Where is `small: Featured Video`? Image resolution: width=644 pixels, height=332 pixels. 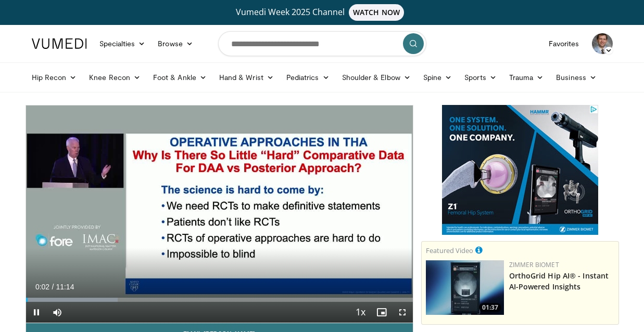
small: Featured Video is located at coordinates (449, 251).